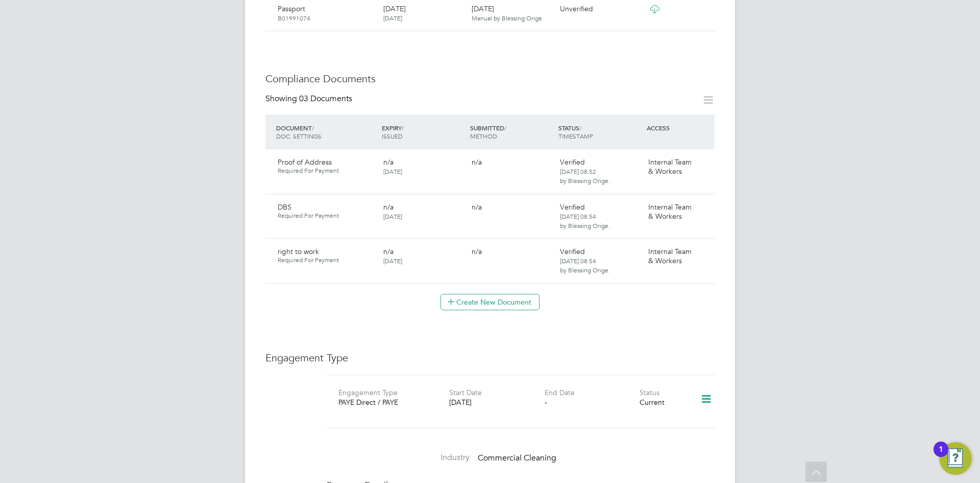 Image resolution: width=980 pixels, height=483 pixels. What do you see at coordinates (298, 251) in the screenshot?
I see `span: right to work` at bounding box center [298, 251].